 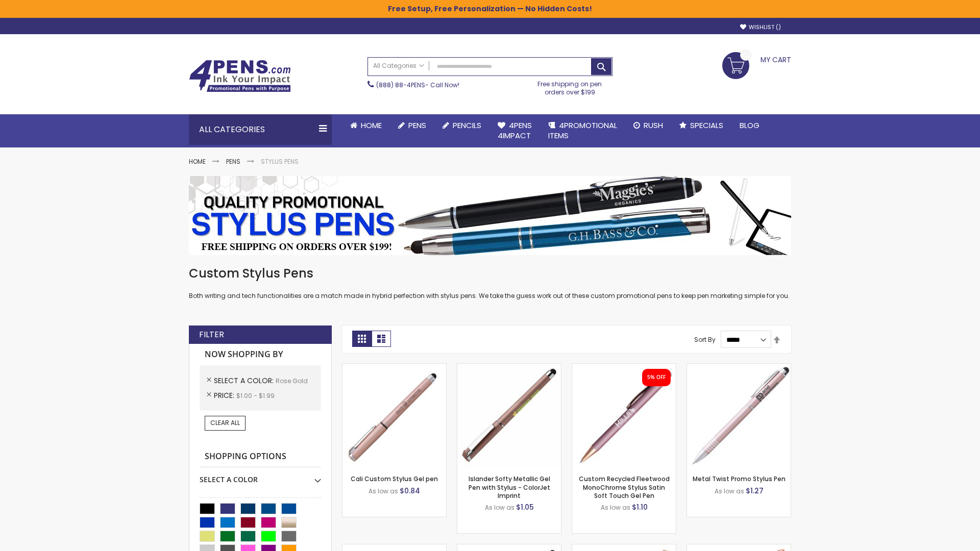 What do you see at coordinates (394, 416) in the screenshot?
I see `img: Cali Custom Stylus Gel pen-Rose Gold` at bounding box center [394, 416].